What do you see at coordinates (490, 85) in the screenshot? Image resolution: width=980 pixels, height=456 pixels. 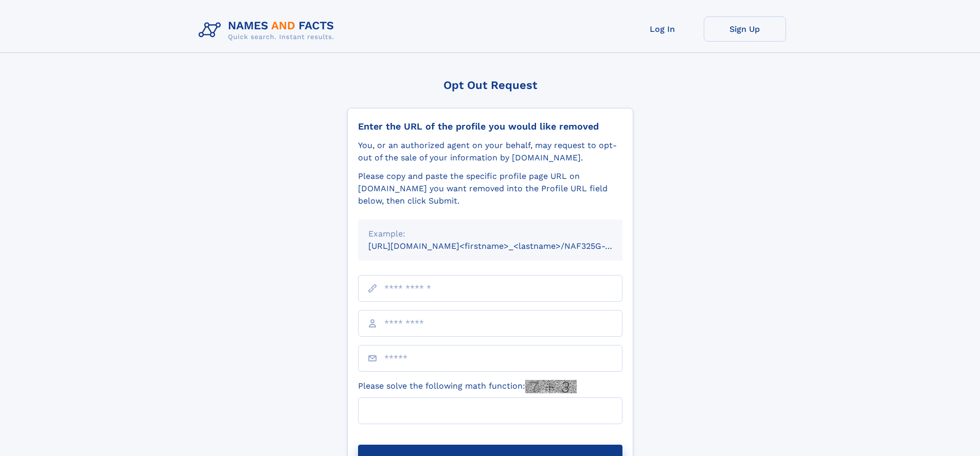 I see `div: Opt Out Request` at bounding box center [490, 85].